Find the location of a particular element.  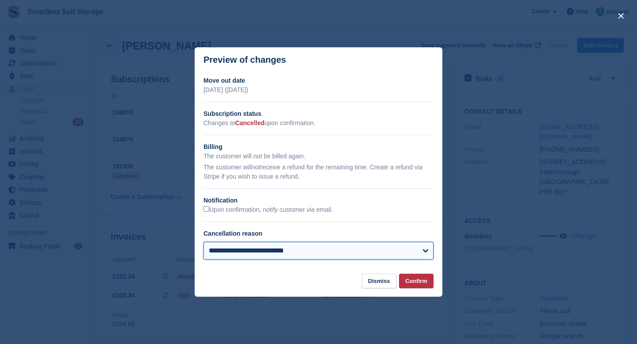

em: not is located at coordinates (256, 167).